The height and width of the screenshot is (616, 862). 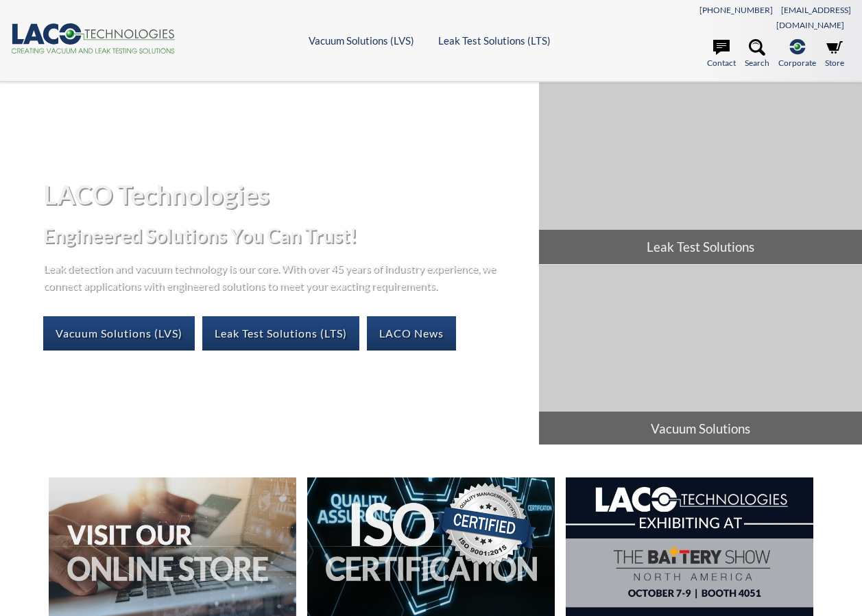 What do you see at coordinates (700, 429) in the screenshot?
I see `span: Vacuum Solutions` at bounding box center [700, 429].